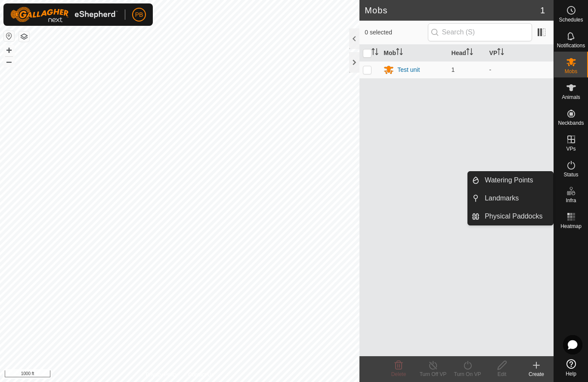 Image resolution: width=588 pixels, height=382 pixels. I want to click on div: Create, so click(536, 374).